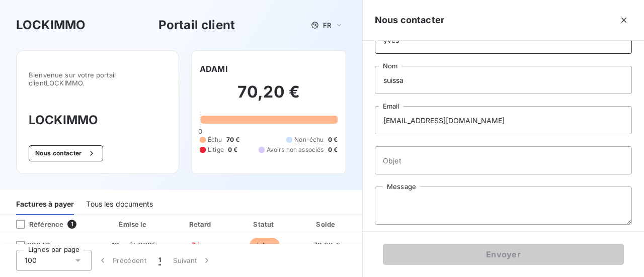  Describe the element at coordinates (134, 245) in the screenshot. I see `span: 18 août 2025` at that location.